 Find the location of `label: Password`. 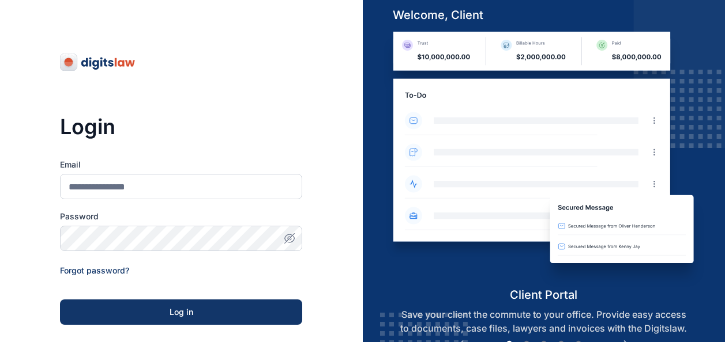

label: Password is located at coordinates (181, 217).